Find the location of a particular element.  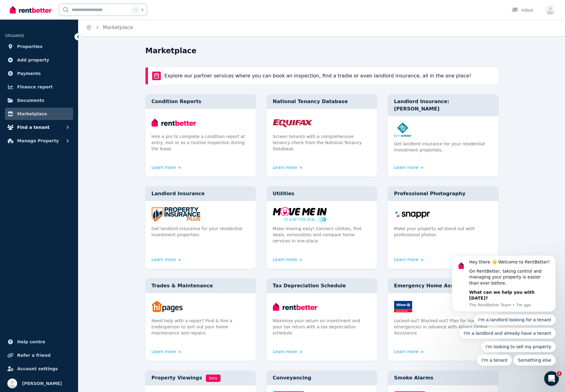

p: Hire a pro to complete a condition report at entry, exit or as a routine inspection during the le... is located at coordinates (200, 143).